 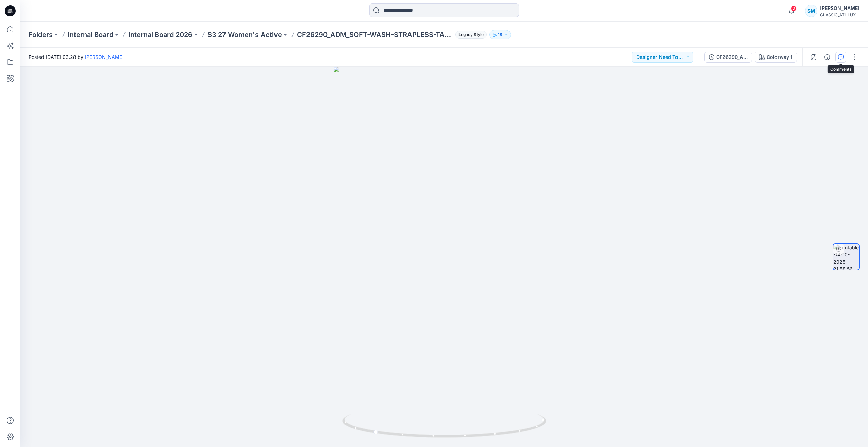 What do you see at coordinates (244, 35) in the screenshot?
I see `p: S3 27 Women's Active` at bounding box center [244, 35].